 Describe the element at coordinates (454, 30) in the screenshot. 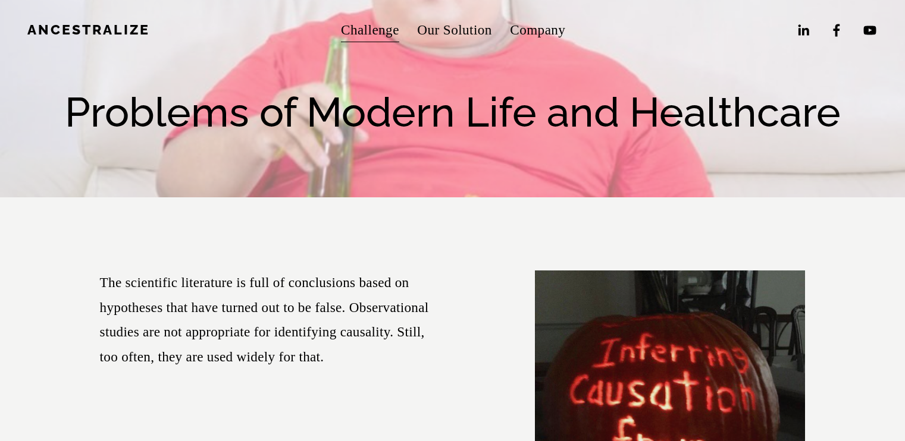

I see `a: Our Solution` at that location.